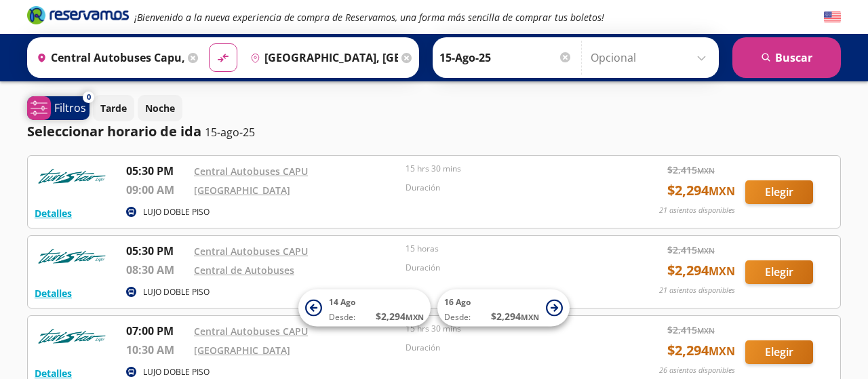  Describe the element at coordinates (157, 350) in the screenshot. I see `p: 10:30 AM` at that location.